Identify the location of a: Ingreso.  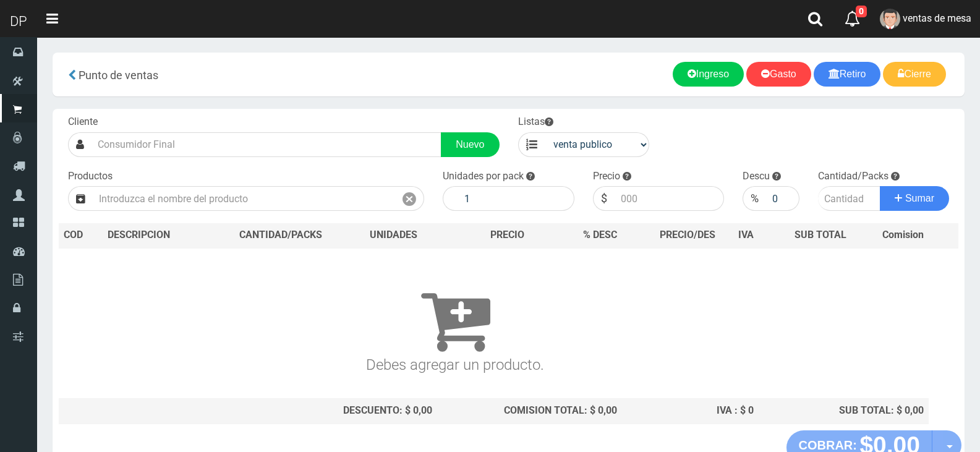
(708, 74).